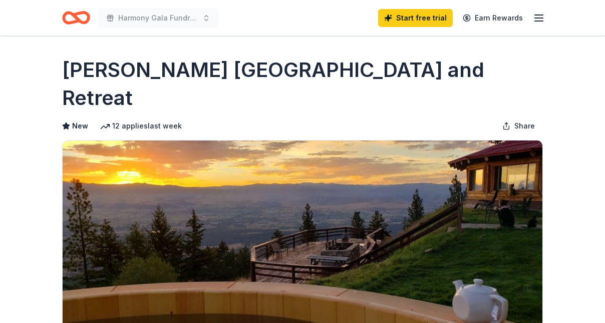 The height and width of the screenshot is (323, 605). Describe the element at coordinates (415, 18) in the screenshot. I see `a: Start free trial` at that location.